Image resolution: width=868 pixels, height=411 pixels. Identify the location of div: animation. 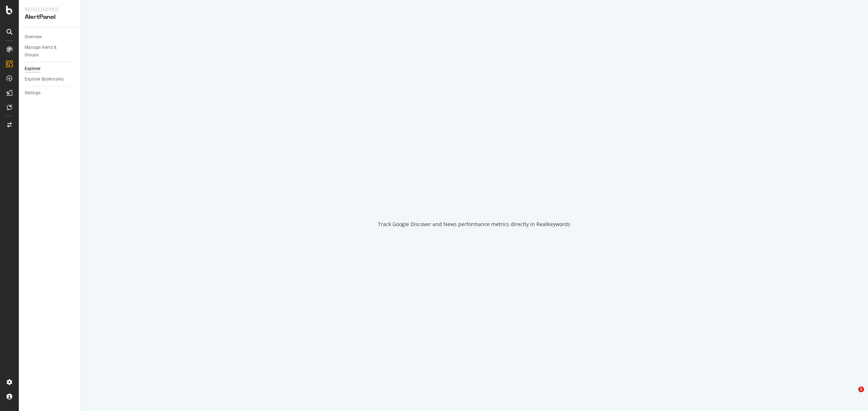
(474, 196).